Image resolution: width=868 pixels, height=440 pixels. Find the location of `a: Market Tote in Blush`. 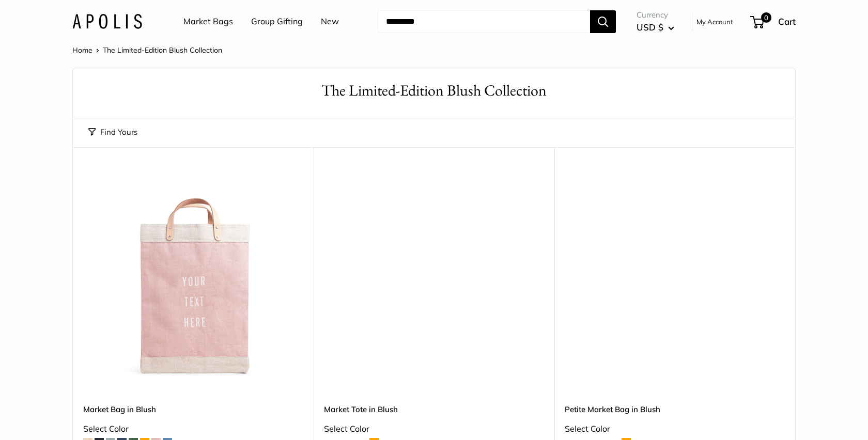

a: Market Tote in Blush is located at coordinates (434, 409).